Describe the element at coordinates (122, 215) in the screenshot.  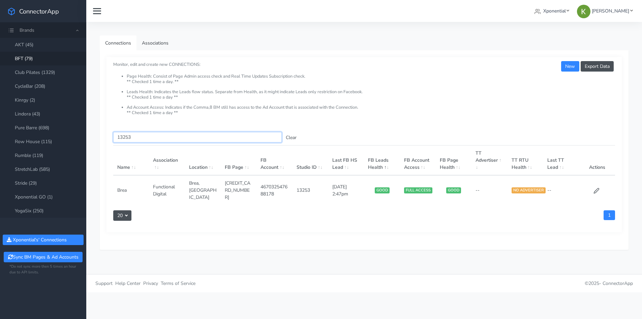
I see `button: 20` at that location.